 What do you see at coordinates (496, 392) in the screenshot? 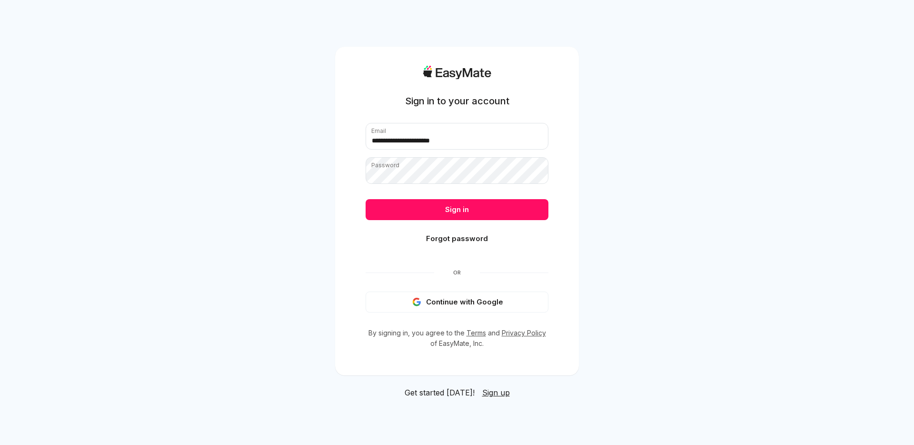
I see `span: Sign up` at bounding box center [496, 392].